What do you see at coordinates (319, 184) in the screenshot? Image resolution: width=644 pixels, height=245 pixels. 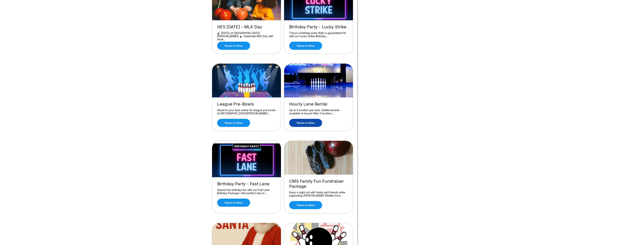 I see `div: CMS Family Fun Fundraiser Package` at bounding box center [319, 184].